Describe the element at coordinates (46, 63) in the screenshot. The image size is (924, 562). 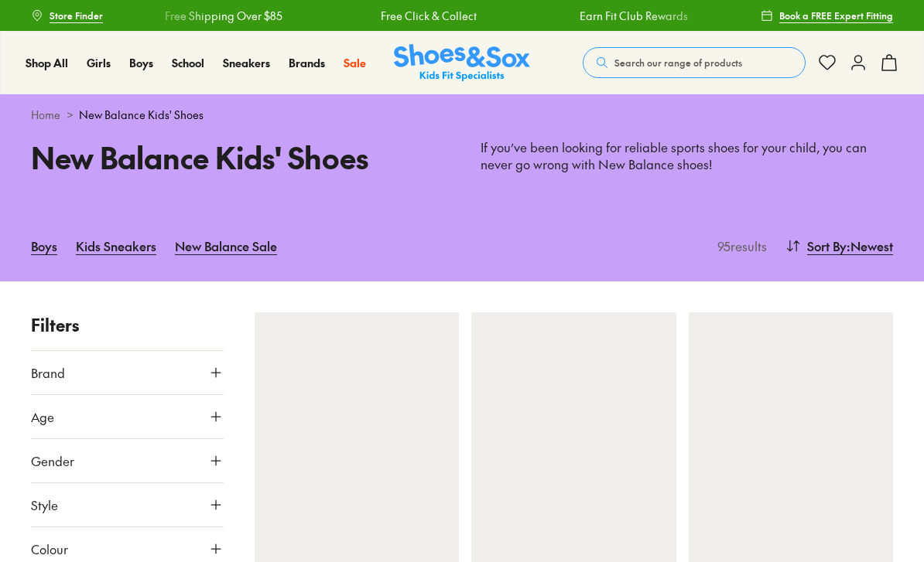
I see `span: Shop All` at that location.